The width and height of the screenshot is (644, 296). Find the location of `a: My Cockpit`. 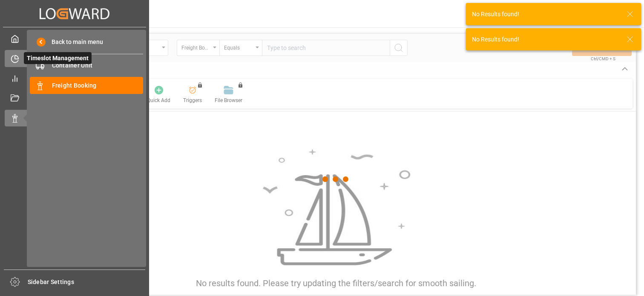

a: My Cockpit is located at coordinates (75, 38).